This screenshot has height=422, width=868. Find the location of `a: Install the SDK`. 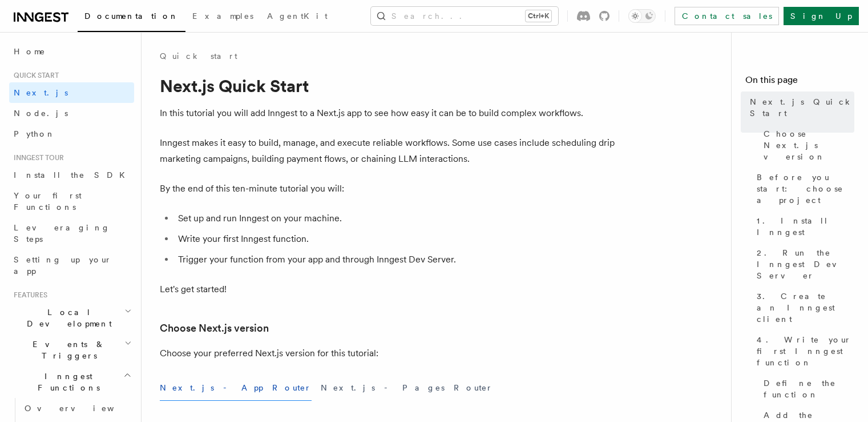

a: Install the SDK is located at coordinates (71, 175).